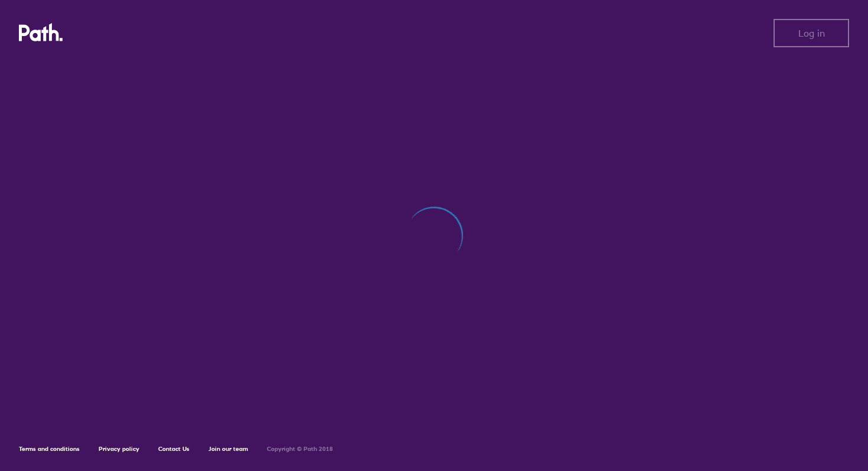 The image size is (868, 471). What do you see at coordinates (174, 449) in the screenshot?
I see `a: Contact Us` at bounding box center [174, 449].